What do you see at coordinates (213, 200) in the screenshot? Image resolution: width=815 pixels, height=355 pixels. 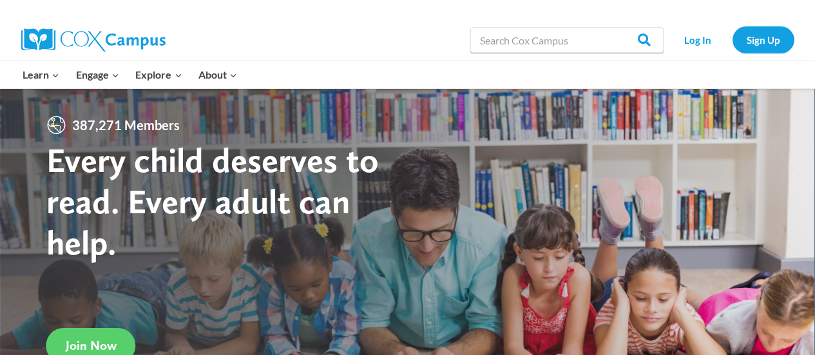 I see `strong: Every child deserves to read. Every adult can help.` at bounding box center [213, 200].